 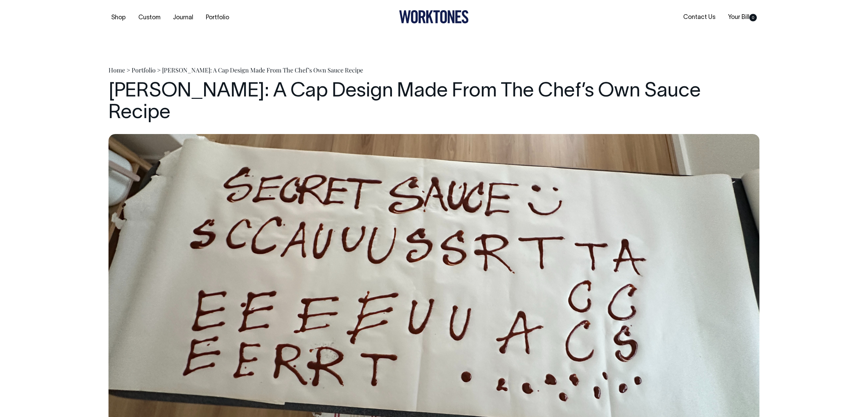 What do you see at coordinates (753, 18) in the screenshot?
I see `span: 0` at bounding box center [753, 18].